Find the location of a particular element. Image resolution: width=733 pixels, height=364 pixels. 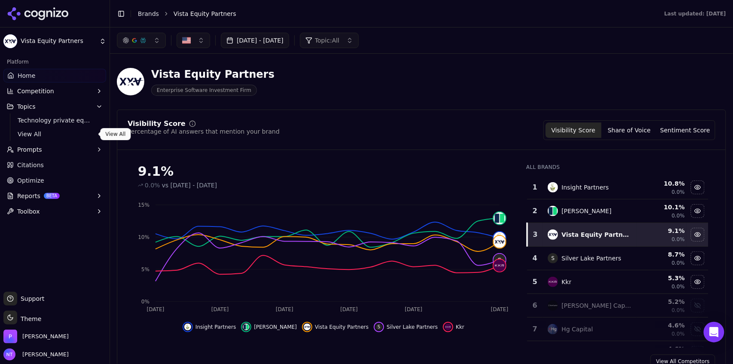

div: 9.1 % is located at coordinates (661, 231).